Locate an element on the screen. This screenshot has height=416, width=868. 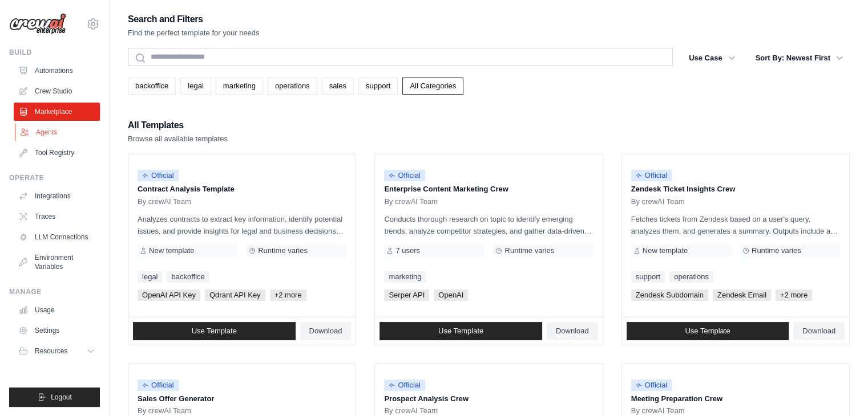
a: sales is located at coordinates (338, 86).